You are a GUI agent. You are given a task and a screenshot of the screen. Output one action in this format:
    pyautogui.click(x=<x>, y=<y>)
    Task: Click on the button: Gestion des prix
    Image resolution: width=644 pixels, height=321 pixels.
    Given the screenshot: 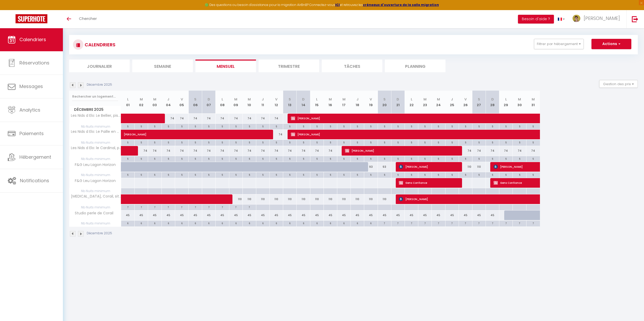 What is the action you would take?
    pyautogui.click(x=619, y=84)
    